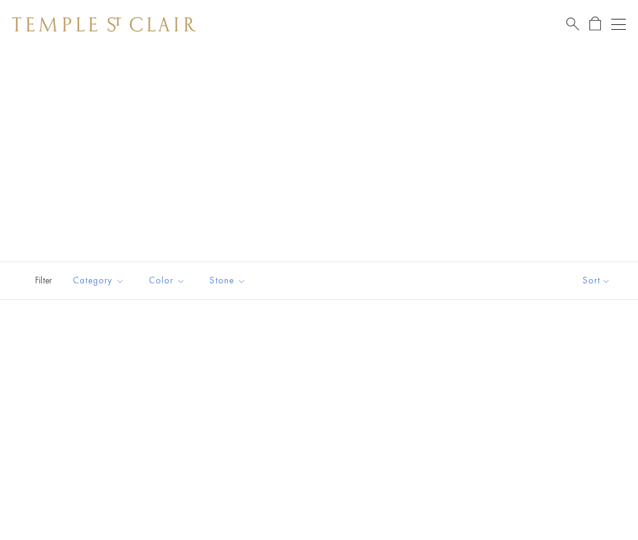 The image size is (638, 540). I want to click on span: Stone, so click(229, 280).